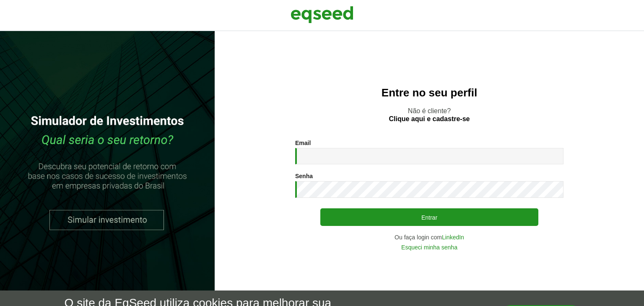 This screenshot has height=306, width=644. I want to click on h2: Entre no seu perfil, so click(429, 93).